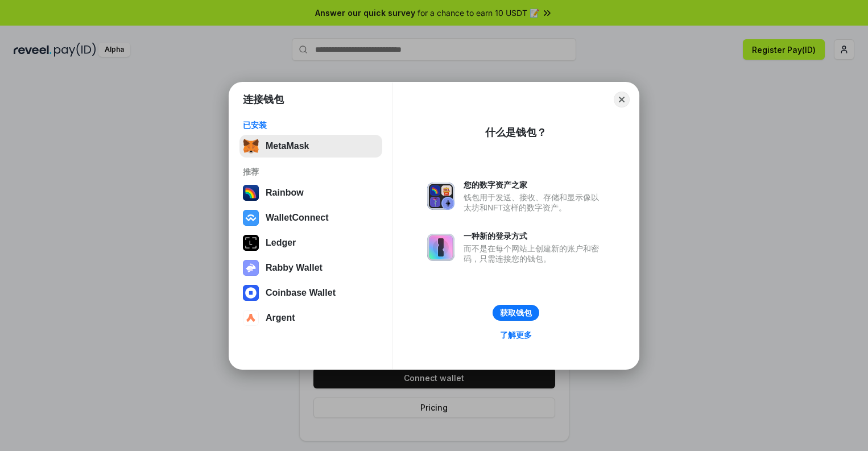 The width and height of the screenshot is (868, 451). I want to click on a: 了解更多, so click(516, 335).